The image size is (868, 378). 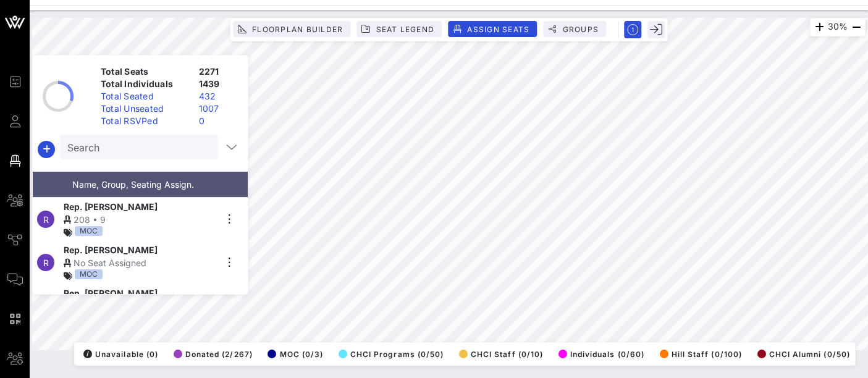 I want to click on button: Individuals (0/60), so click(x=599, y=354).